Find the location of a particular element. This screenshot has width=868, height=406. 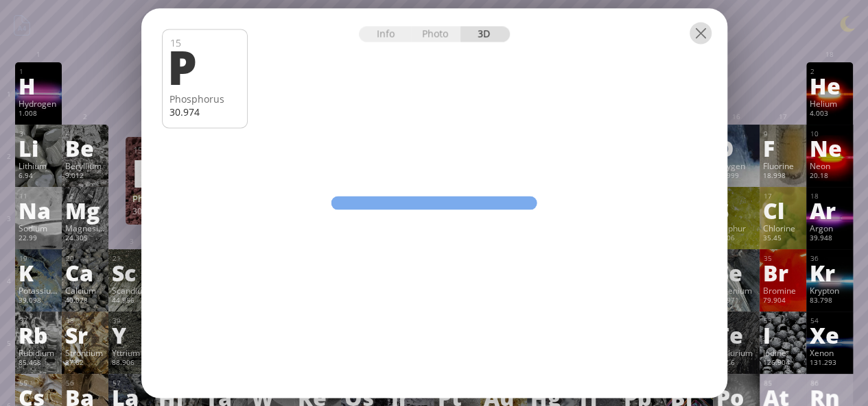

div: Lithium is located at coordinates (38, 166).